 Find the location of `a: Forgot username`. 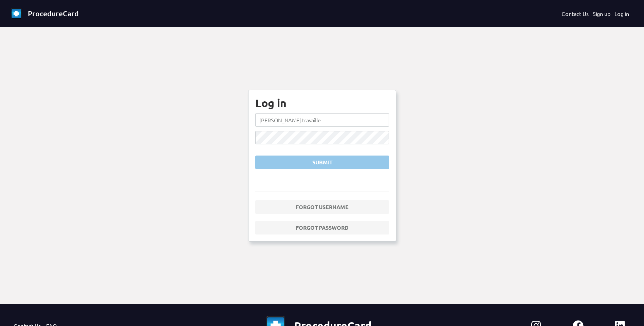

a: Forgot username is located at coordinates (322, 207).